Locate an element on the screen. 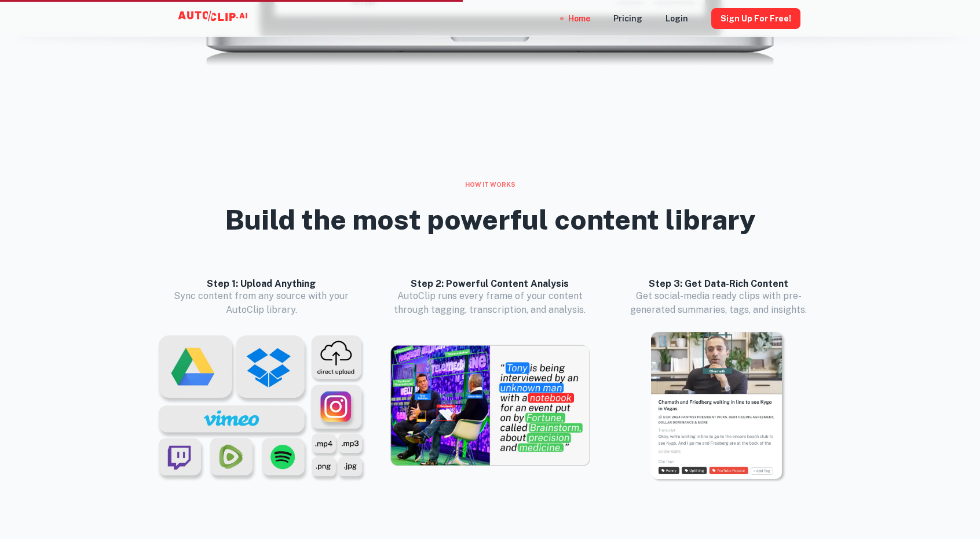 The image size is (980, 539). p: Get social-media ready clips with pre-generated summaries, tags, and insights. is located at coordinates (718, 303).